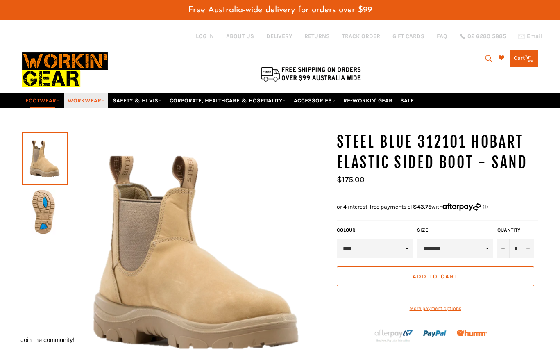 This screenshot has width=560, height=362. Describe the element at coordinates (472, 333) in the screenshot. I see `img: Humm_core_logo_RGB-01_300x60px_small_195d8312-4386-4de7-b182-0ef9b6303a37.png` at that location.